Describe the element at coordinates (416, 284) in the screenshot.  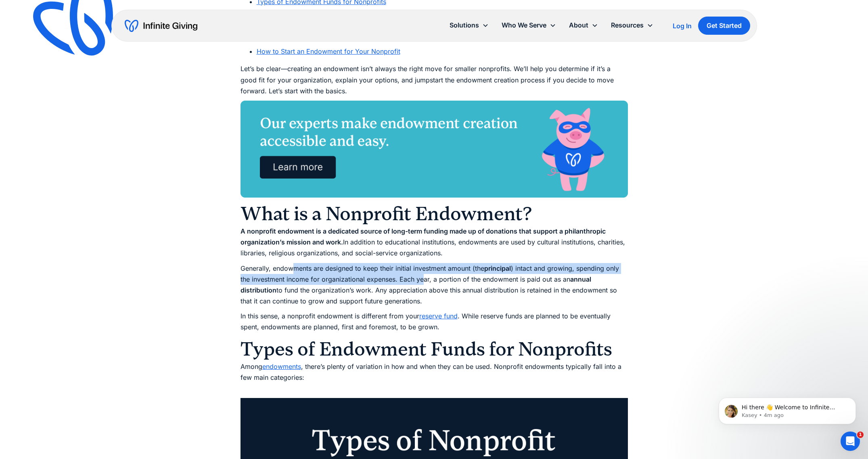
I see `strong: annual distribution` at that location.